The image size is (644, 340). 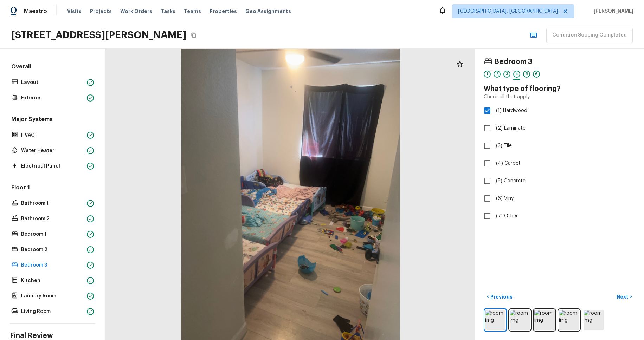 What do you see at coordinates (101, 11) in the screenshot?
I see `span: Projects` at bounding box center [101, 11].